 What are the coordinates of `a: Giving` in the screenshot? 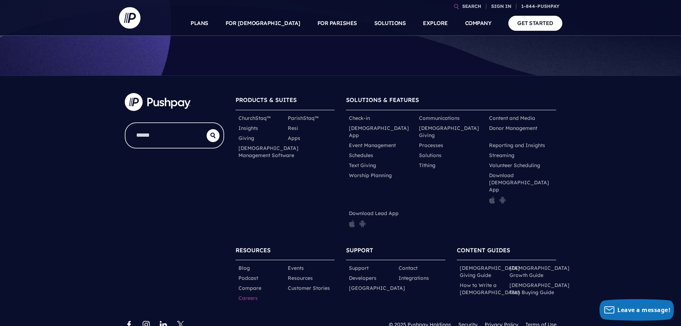 It's located at (246, 138).